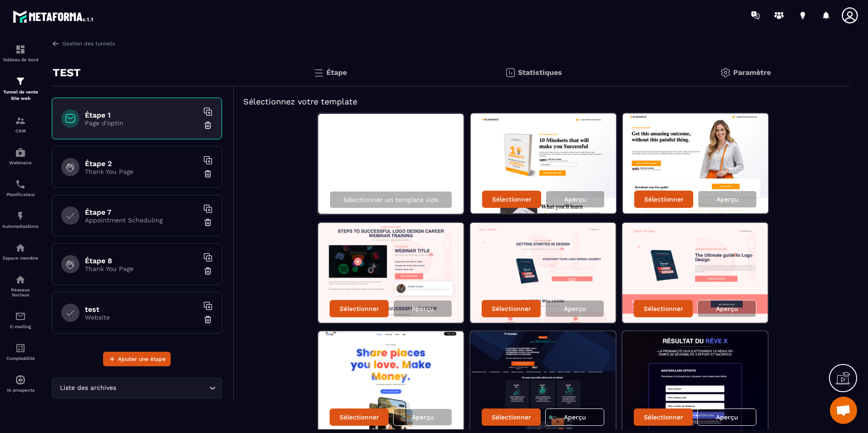  I want to click on img: scheduler, so click(20, 184).